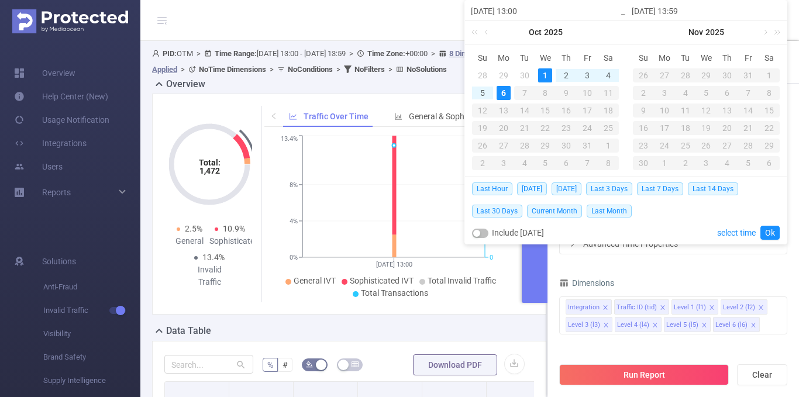 This screenshot has height=397, width=799. Describe the element at coordinates (748, 163) in the screenshot. I see `td: December 5, 2025` at that location.